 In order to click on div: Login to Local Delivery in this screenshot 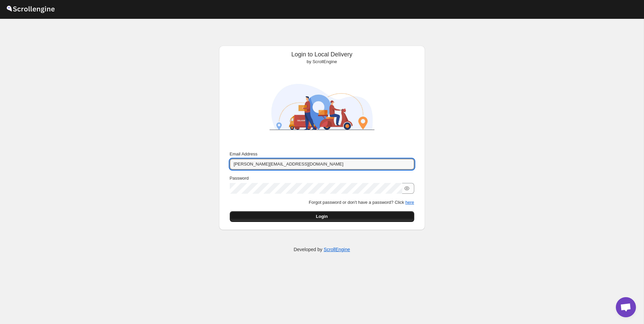, I will do `click(322, 58)`.